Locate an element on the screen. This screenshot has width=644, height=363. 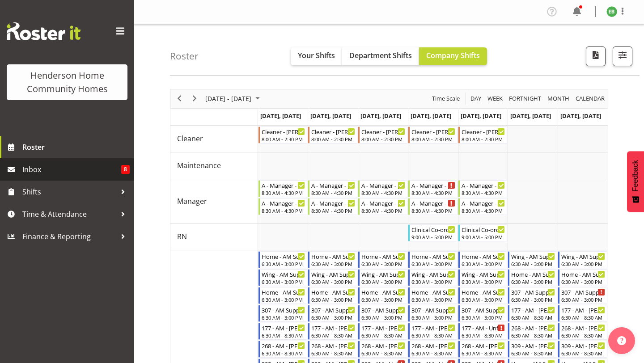
div: Cleaner"s event - Cleaner - Emily-Jayne Ashton Begin From Wednesday, October 15, 2025 at 8:00:00 ... is located at coordinates (383, 135).